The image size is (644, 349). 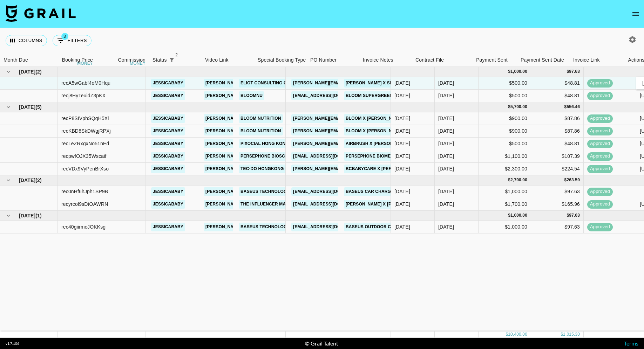 What do you see at coordinates (65, 36) in the screenshot?
I see `span: 3` at bounding box center [65, 36].